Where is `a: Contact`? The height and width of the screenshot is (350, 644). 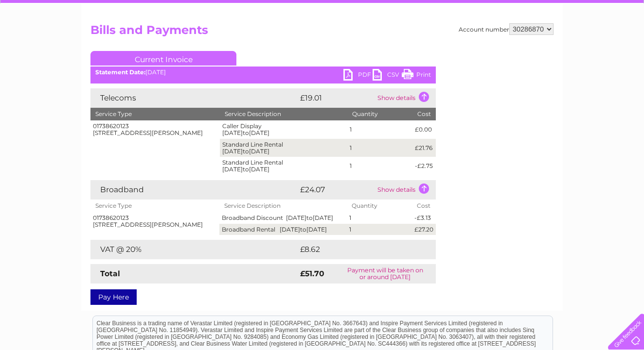 a: Contact is located at coordinates (591, 44).